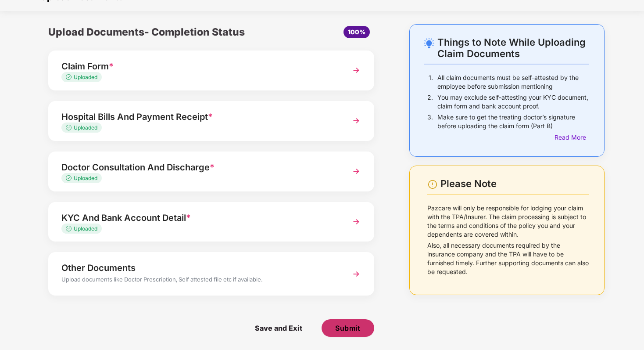  What do you see at coordinates (509, 221) in the screenshot?
I see `p: Pazcare will only be responsible for lodging your claim with the TPA/Insurer. The claim processin...` at bounding box center [509, 221].